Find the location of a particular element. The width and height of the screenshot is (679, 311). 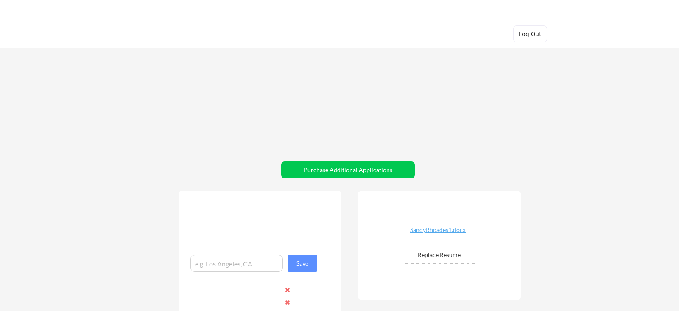

button: Save is located at coordinates (302, 263).